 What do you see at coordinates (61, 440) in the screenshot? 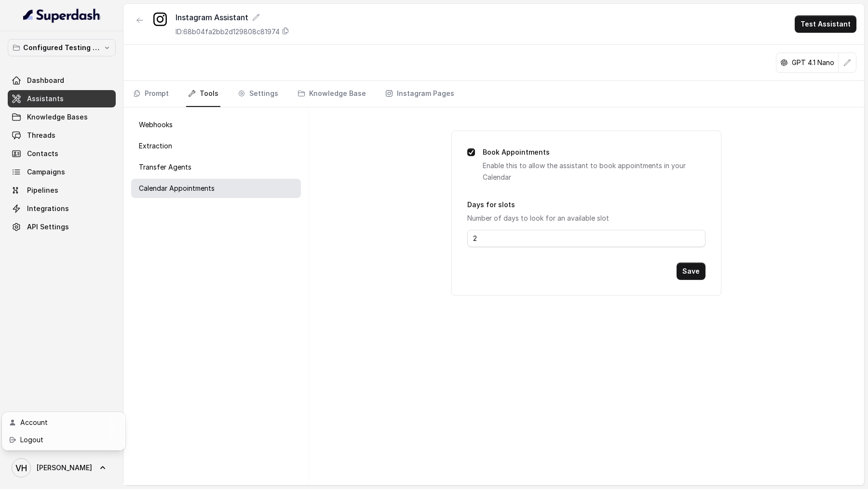
I see `div: Logout` at bounding box center [61, 440].